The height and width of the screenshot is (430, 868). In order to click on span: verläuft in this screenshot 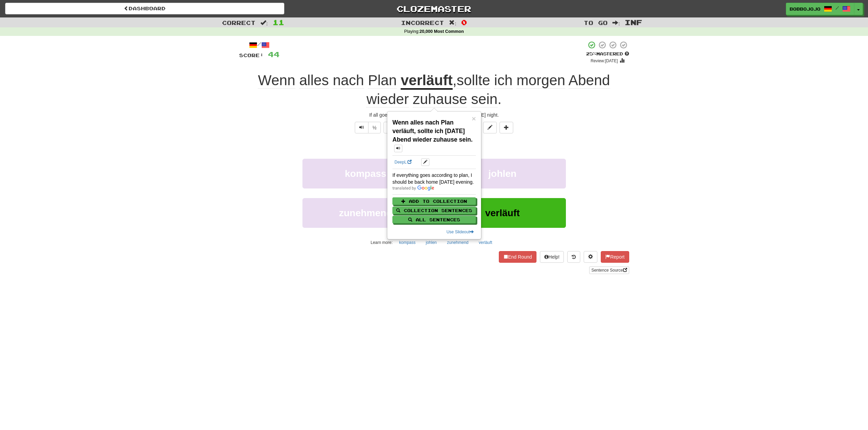, I will do `click(502, 213)`.